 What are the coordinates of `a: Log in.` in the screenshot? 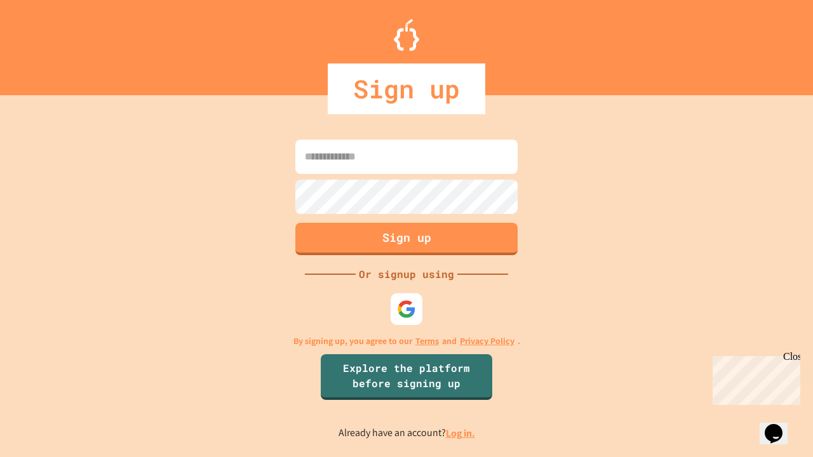 It's located at (460, 433).